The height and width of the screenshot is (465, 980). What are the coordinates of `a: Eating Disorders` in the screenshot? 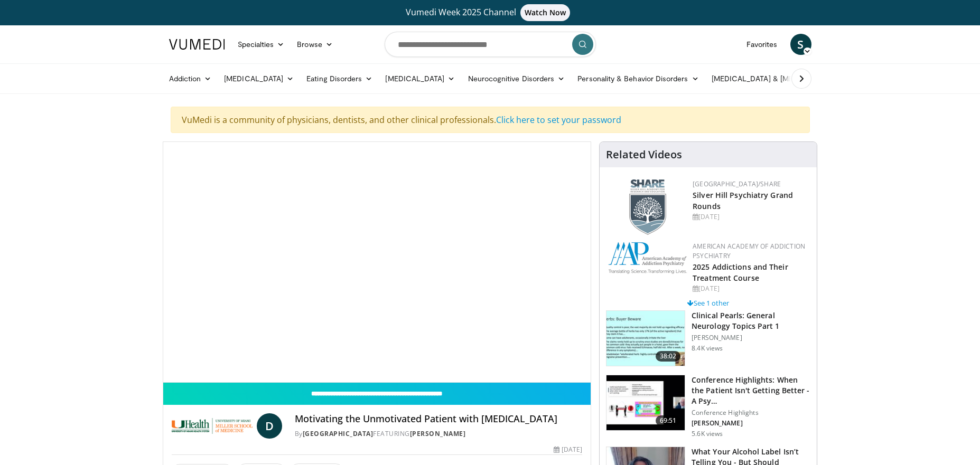 It's located at (339, 79).